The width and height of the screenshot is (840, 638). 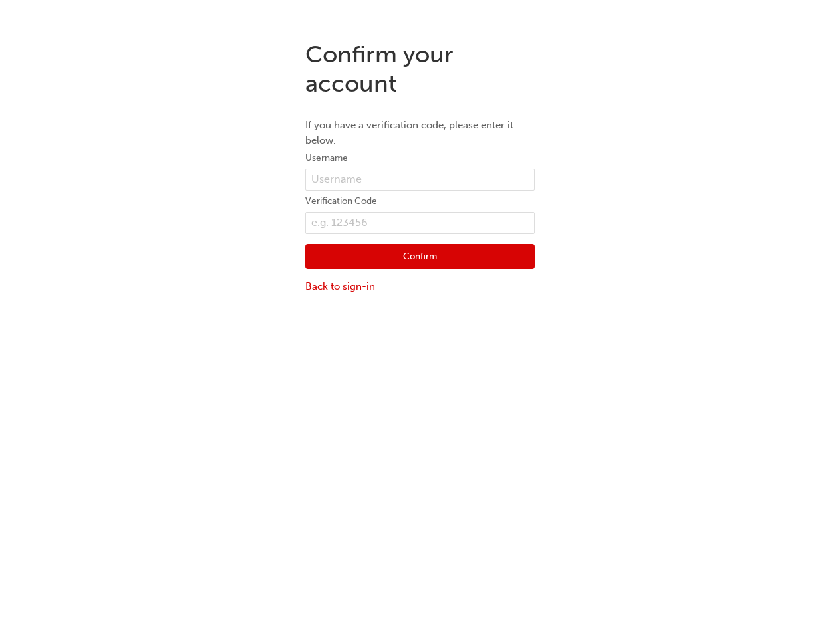 I want to click on input: e.g. 123456, so click(x=419, y=223).